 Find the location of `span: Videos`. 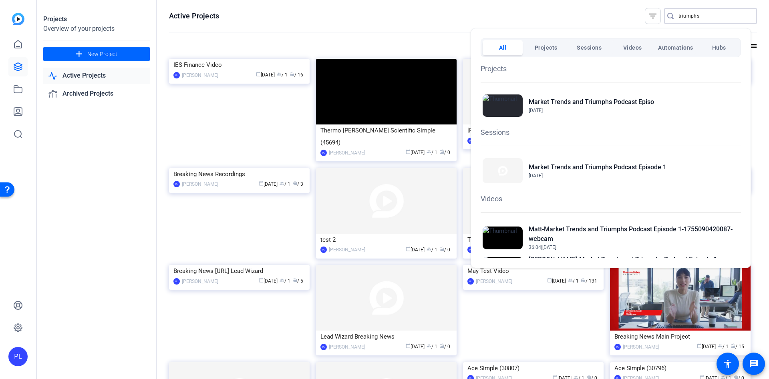

span: Videos is located at coordinates (633, 48).